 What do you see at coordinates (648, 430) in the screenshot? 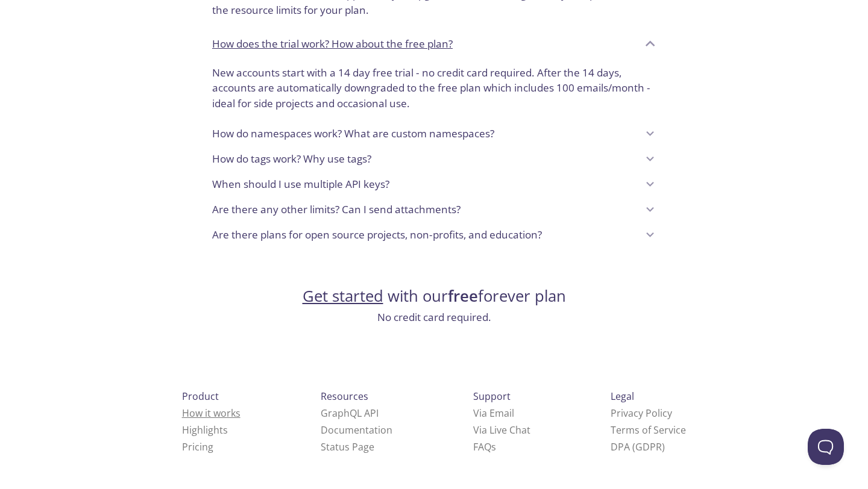
I see `a: Terms of Service` at bounding box center [648, 430].